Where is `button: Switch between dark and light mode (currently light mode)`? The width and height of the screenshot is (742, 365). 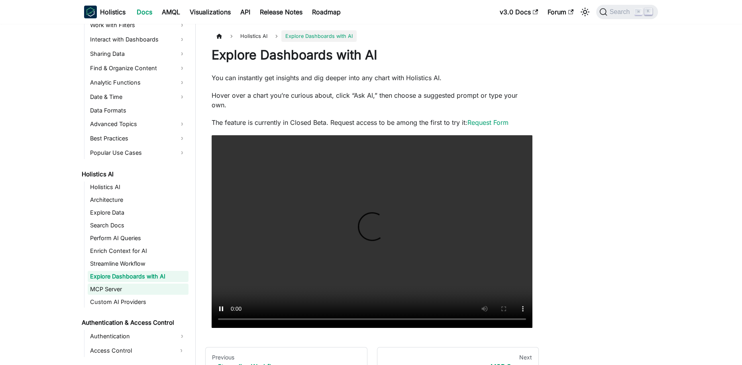 button: Switch between dark and light mode (currently light mode) is located at coordinates (585, 12).